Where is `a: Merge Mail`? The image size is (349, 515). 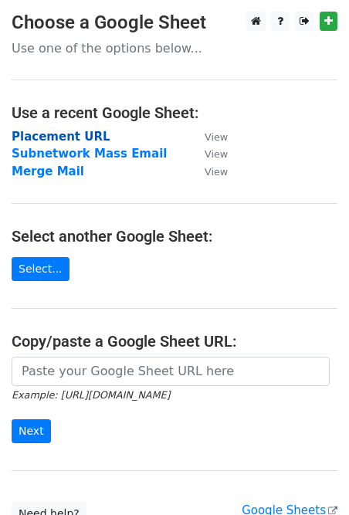 a: Merge Mail is located at coordinates (48, 171).